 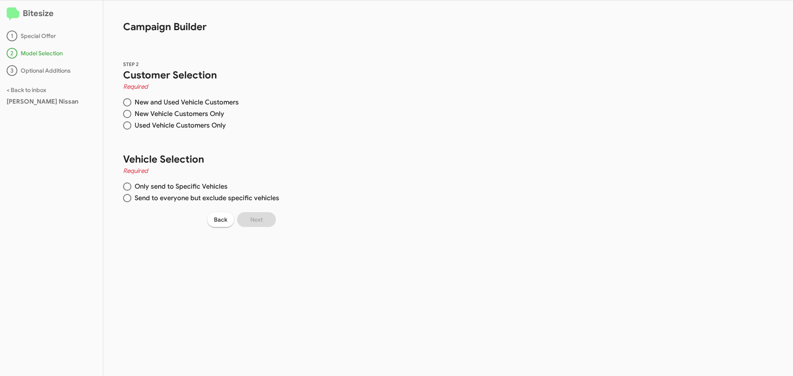 What do you see at coordinates (12, 71) in the screenshot?
I see `div: 3` at bounding box center [12, 71].